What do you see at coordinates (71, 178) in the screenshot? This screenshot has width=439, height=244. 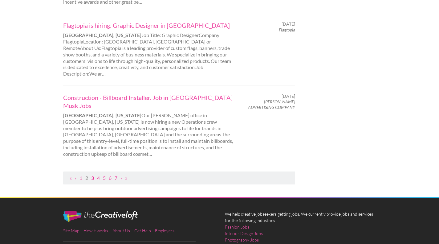 I see `a: First Page` at bounding box center [71, 178].